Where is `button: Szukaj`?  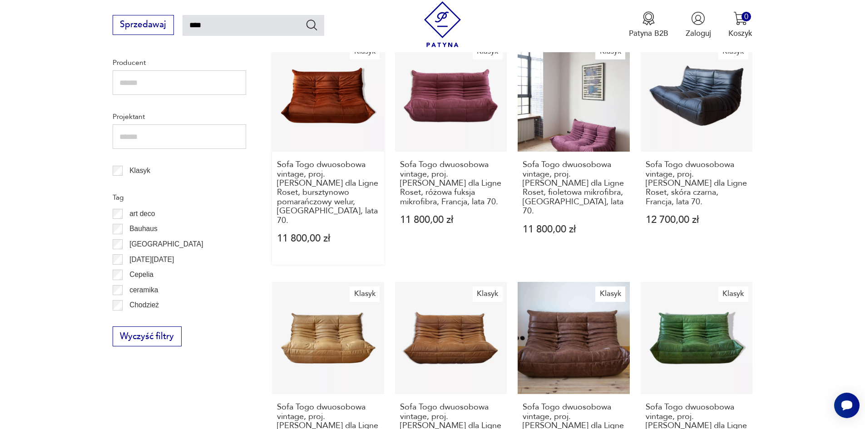
button: Szukaj is located at coordinates (311, 25).